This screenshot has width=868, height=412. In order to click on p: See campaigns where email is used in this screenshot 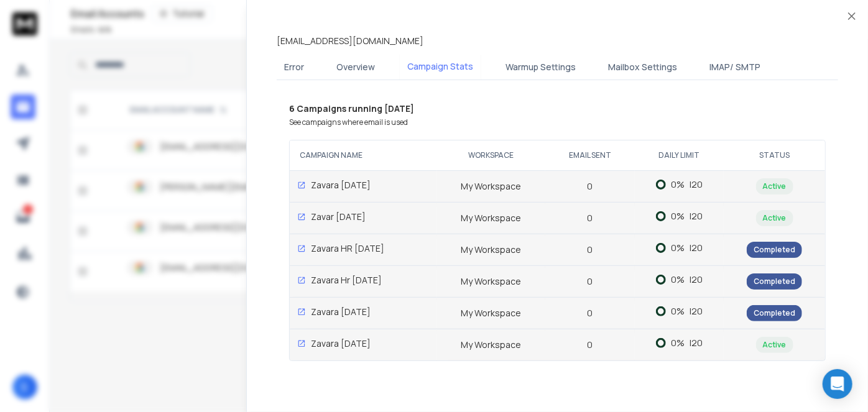, I will do `click(557, 122)`.